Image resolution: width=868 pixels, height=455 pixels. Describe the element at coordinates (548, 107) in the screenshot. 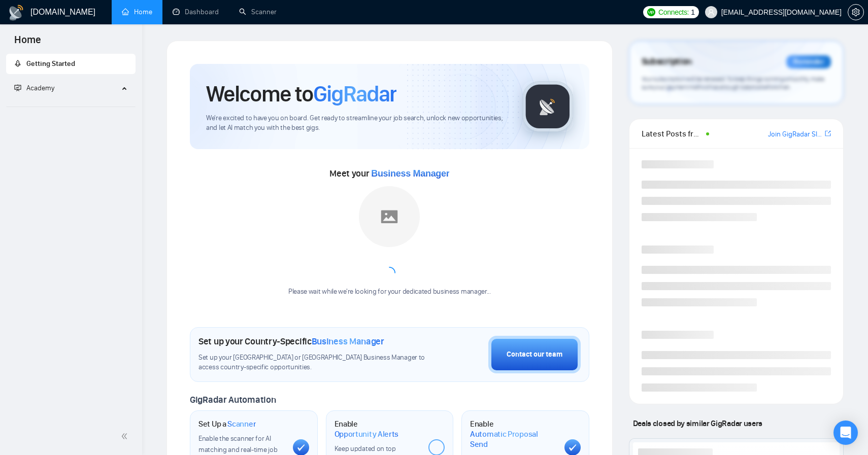

I see `img: gigradar-logo.png` at that location.